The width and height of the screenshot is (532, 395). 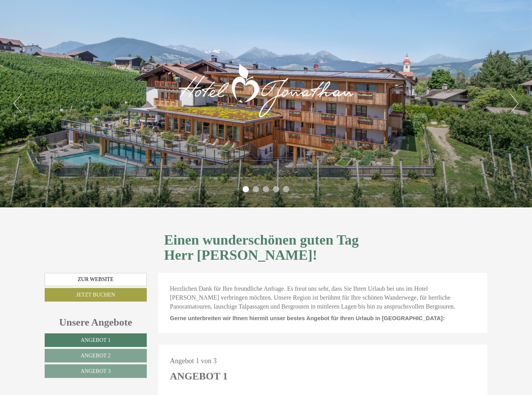 What do you see at coordinates (514, 104) in the screenshot?
I see `button: Next` at bounding box center [514, 104].